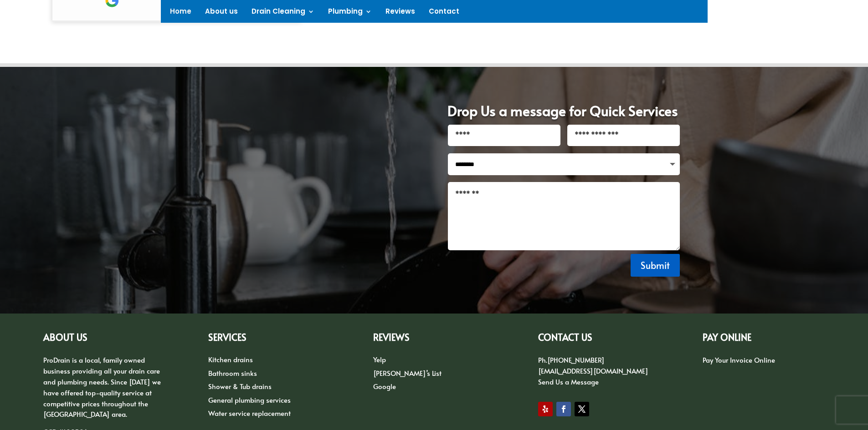  Describe the element at coordinates (379, 360) in the screenshot. I see `a: Yelp` at that location.